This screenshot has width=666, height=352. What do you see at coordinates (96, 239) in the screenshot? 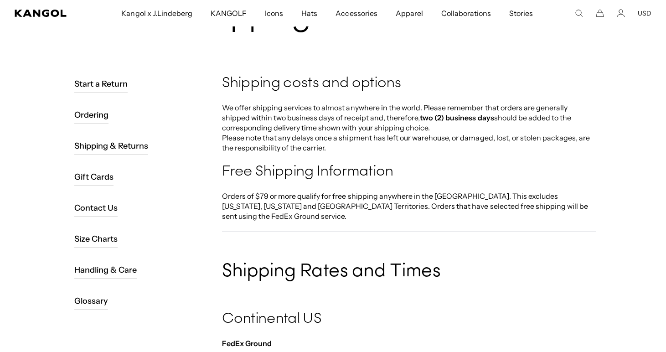
I see `a: Size Charts` at bounding box center [96, 239].